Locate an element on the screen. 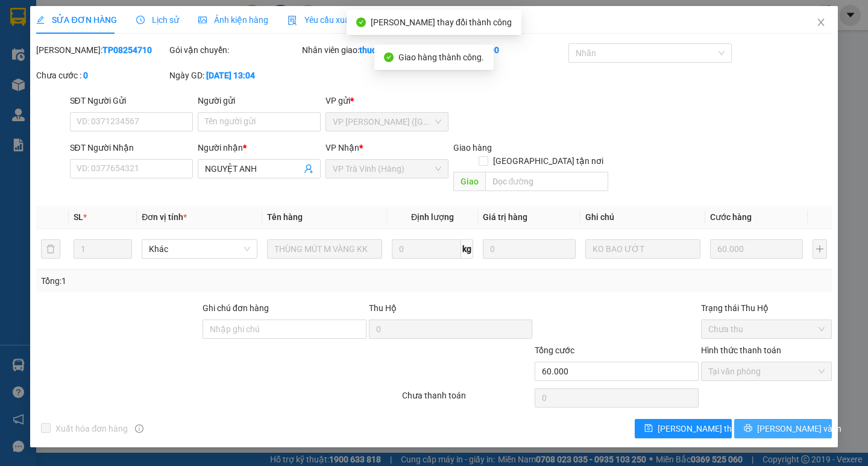 Image resolution: width=868 pixels, height=466 pixels. div: SĐT Người Nhận is located at coordinates (132, 148).